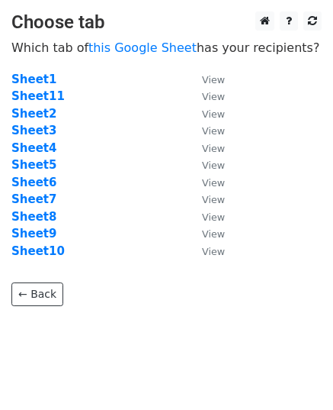 This screenshot has height=410, width=333. Describe the element at coordinates (34, 199) in the screenshot. I see `strong: Sheet7` at that location.